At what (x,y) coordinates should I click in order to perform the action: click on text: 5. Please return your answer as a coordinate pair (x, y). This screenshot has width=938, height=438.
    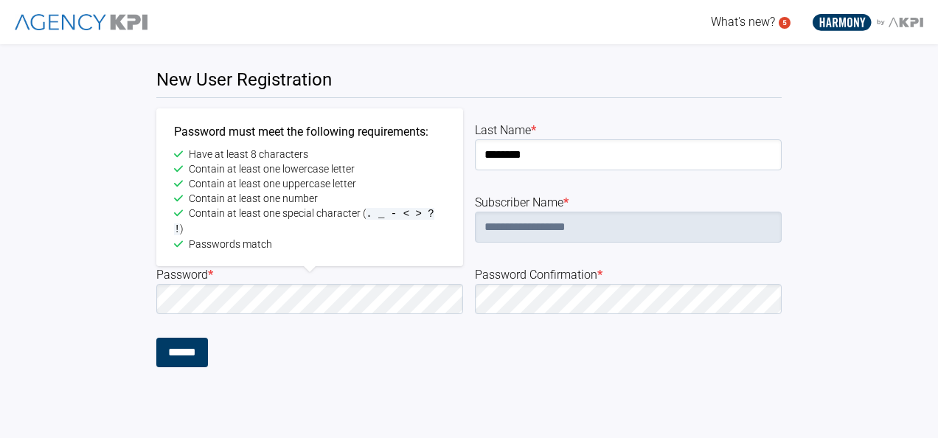
    Looking at the image, I should click on (785, 22).